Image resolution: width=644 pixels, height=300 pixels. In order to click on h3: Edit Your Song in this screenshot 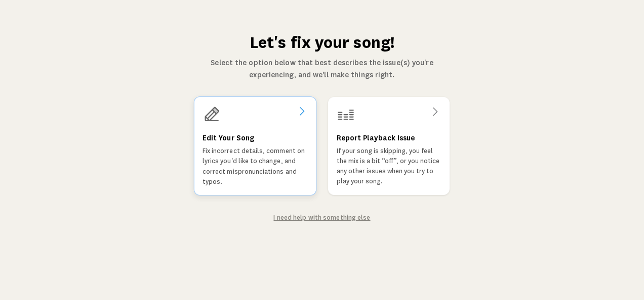, I will do `click(229, 138)`.